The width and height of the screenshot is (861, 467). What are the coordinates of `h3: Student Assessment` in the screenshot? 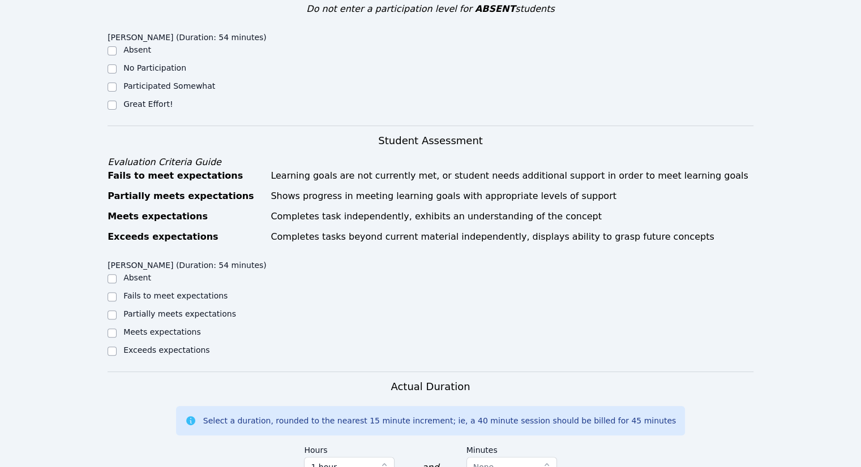 It's located at (430, 141).